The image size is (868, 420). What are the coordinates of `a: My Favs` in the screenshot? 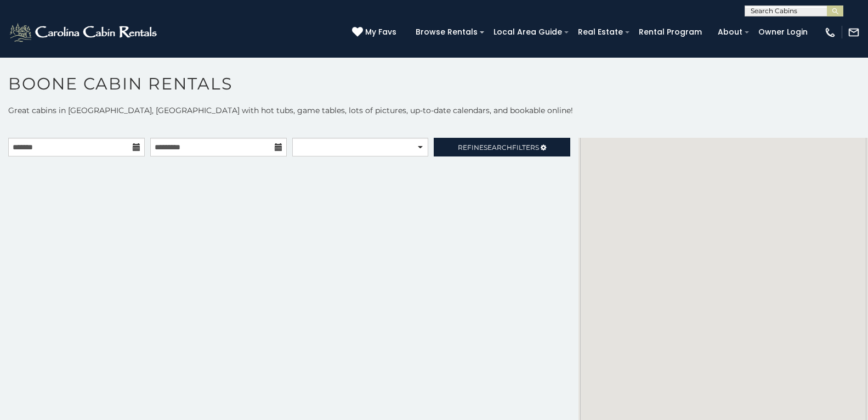 It's located at (375, 32).